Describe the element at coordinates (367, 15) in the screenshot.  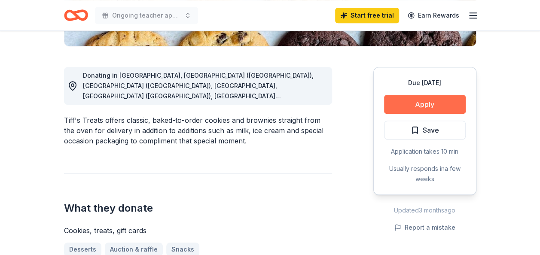
I see `a: Start free trial` at that location.